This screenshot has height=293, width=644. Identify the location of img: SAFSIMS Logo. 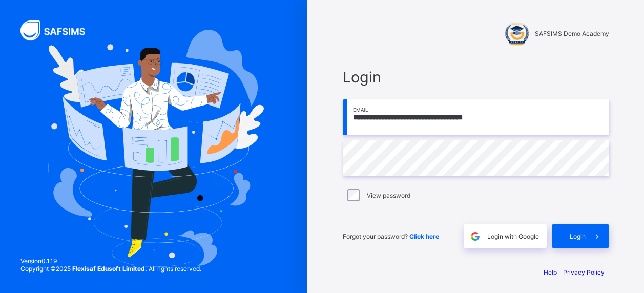
(59, 30).